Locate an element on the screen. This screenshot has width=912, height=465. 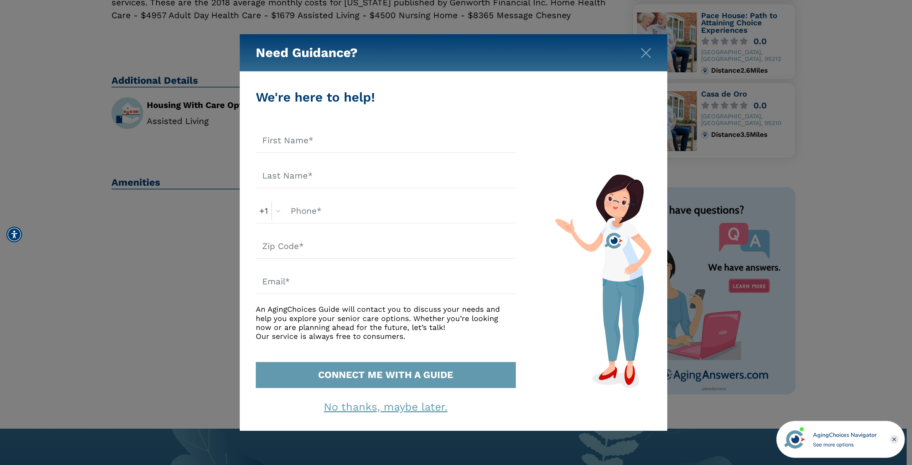
img: modal-close.svg is located at coordinates (646, 53).